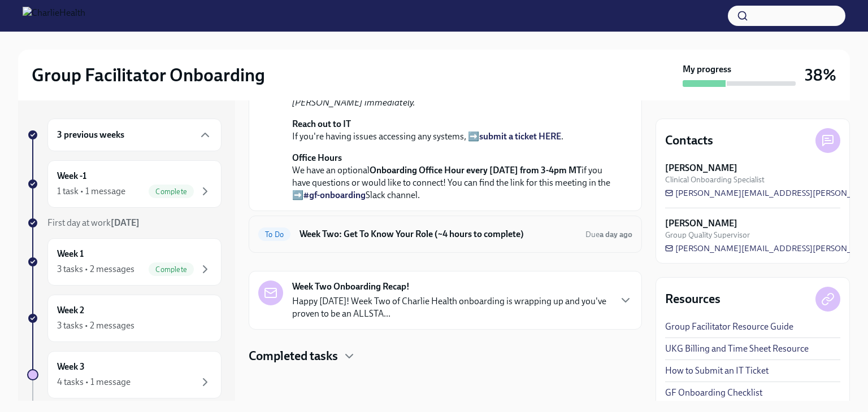 The height and width of the screenshot is (412, 868). I want to click on img: CharlieHealth, so click(54, 16).